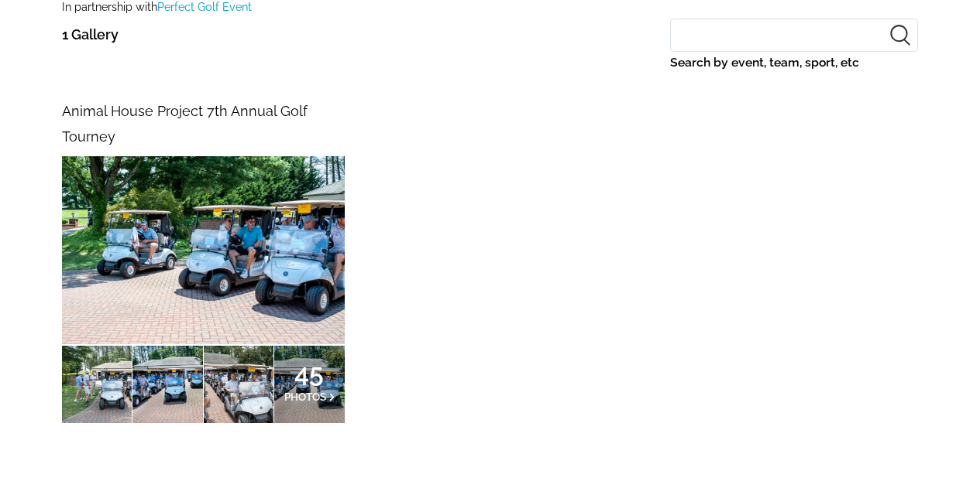 The width and height of the screenshot is (980, 488). What do you see at coordinates (794, 63) in the screenshot?
I see `label: Search by event, team, sport, etc` at bounding box center [794, 63].